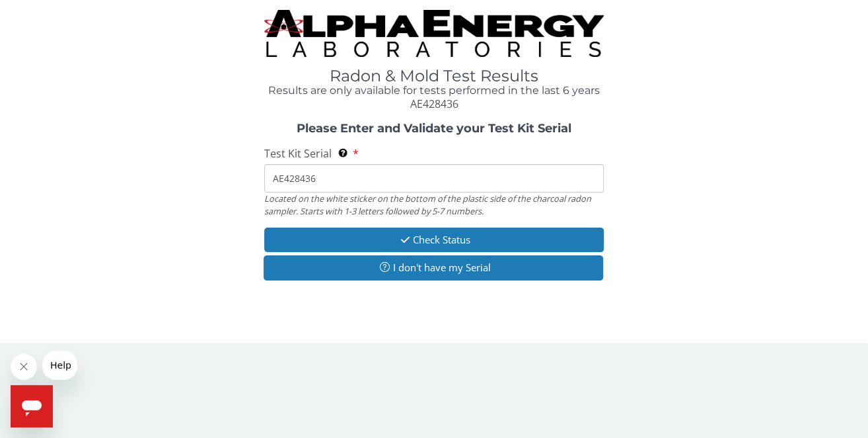  I want to click on button: I don't have my Serial, so click(434, 267).